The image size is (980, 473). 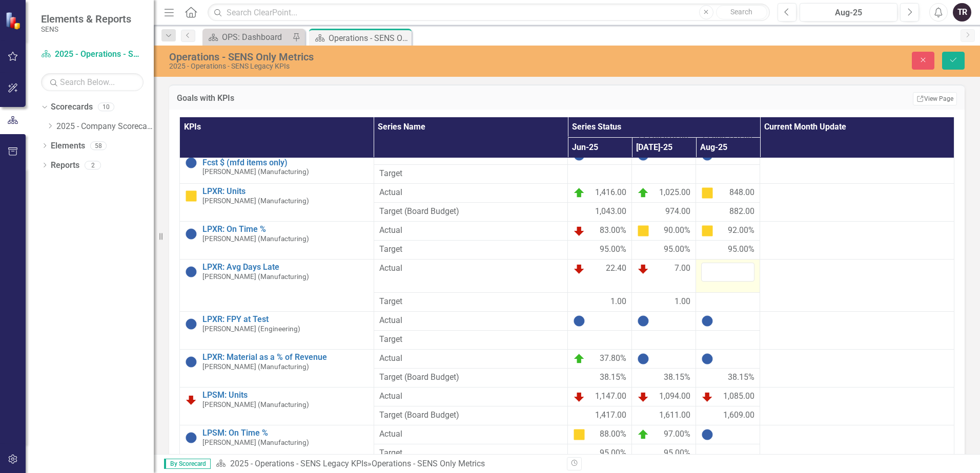 What do you see at coordinates (613, 359) in the screenshot?
I see `span: 37.80%` at bounding box center [613, 359].